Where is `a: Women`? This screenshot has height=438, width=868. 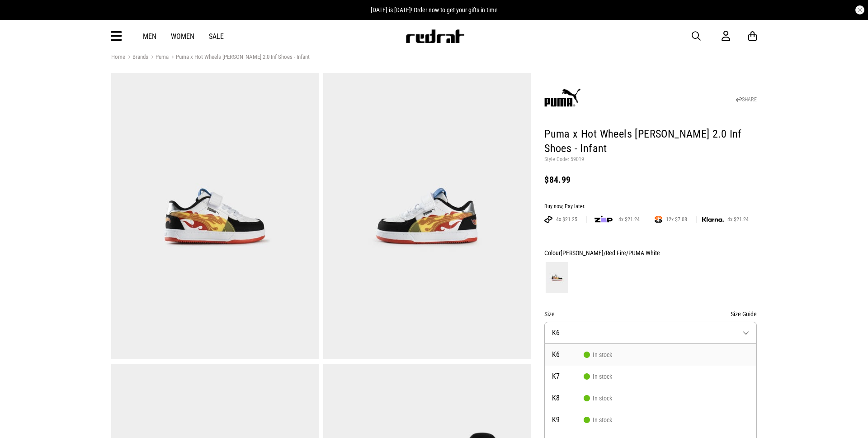
a: Women is located at coordinates (183, 36).